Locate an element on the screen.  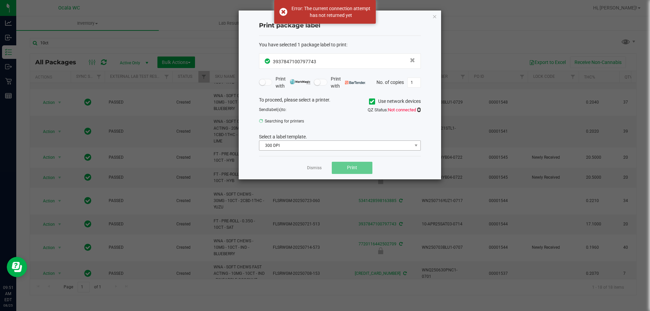
div: Error: The current connection attempt has not returned yet is located at coordinates (331, 12).